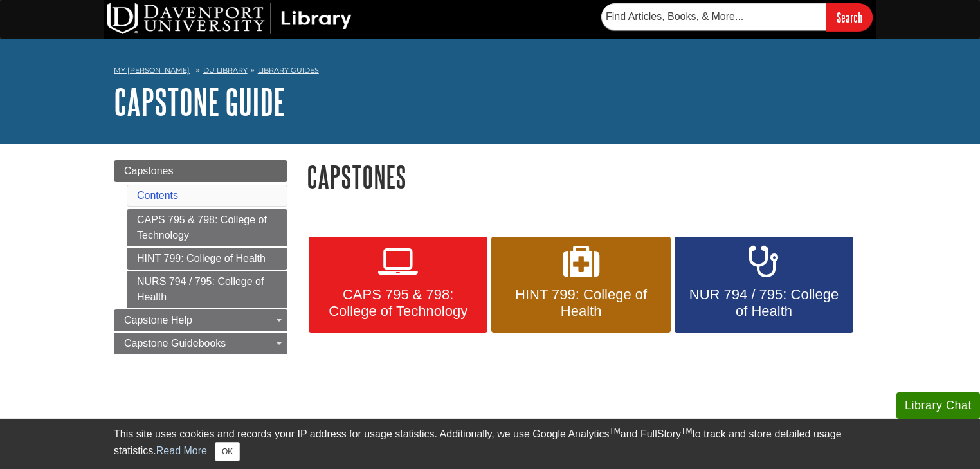 The image size is (980, 469). Describe the element at coordinates (580, 303) in the screenshot. I see `span: HINT 799: College of Health` at that location.